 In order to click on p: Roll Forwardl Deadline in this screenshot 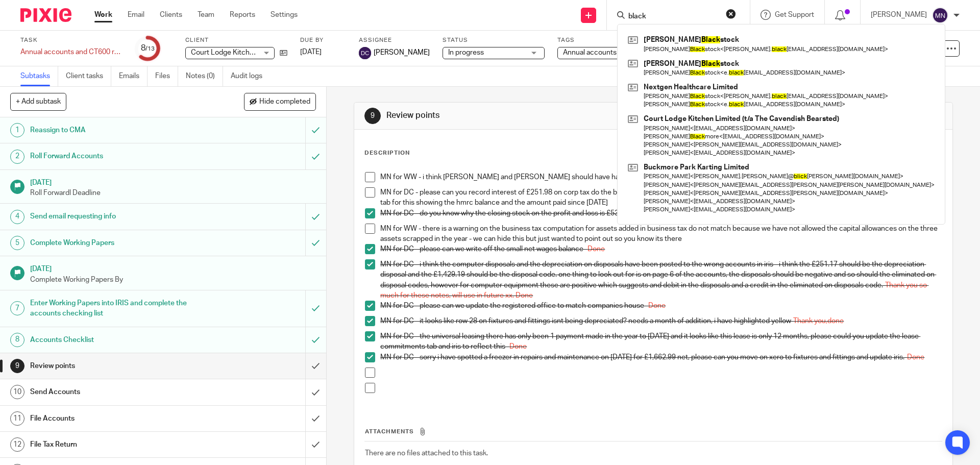, I will do `click(173, 193)`.